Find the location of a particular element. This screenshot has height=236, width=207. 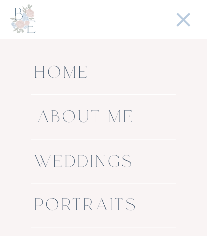

nav: Home is located at coordinates (61, 73).